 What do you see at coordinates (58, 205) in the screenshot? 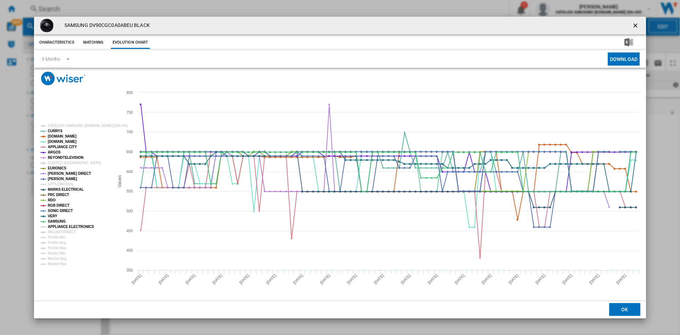
I see `tspan: RGB DIRECT` at bounding box center [58, 205].